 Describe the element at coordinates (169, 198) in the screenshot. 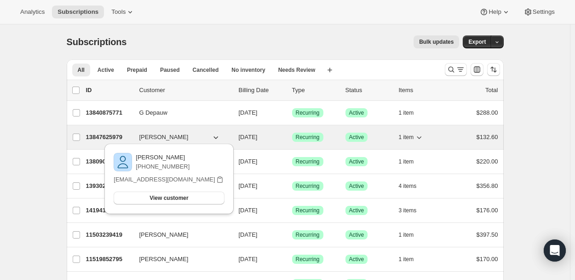

I see `button: View customer` at that location.